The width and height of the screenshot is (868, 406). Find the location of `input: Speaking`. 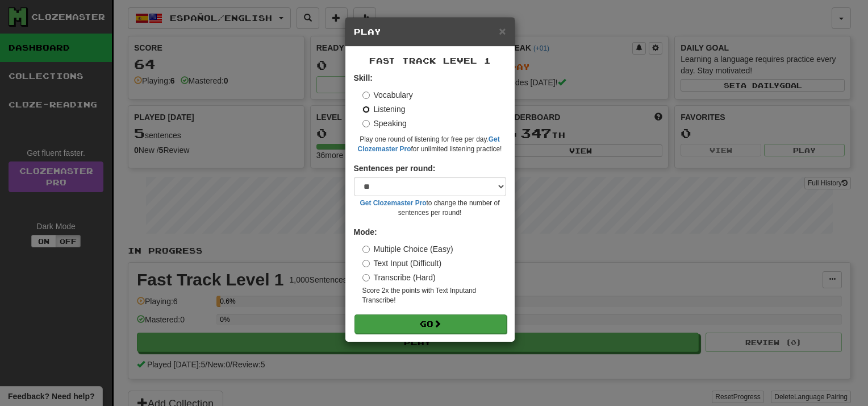

input: Speaking is located at coordinates (366, 123).